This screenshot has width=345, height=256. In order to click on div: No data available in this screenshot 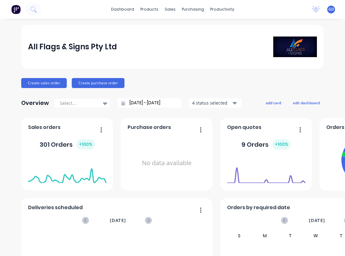, I will do `click(167, 163)`.